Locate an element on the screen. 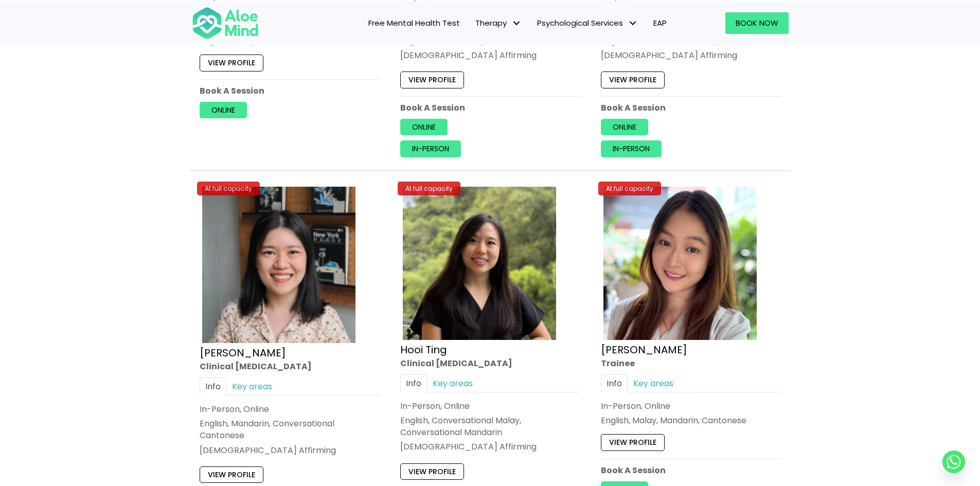  span: Free Mental Health Test is located at coordinates (414, 22).